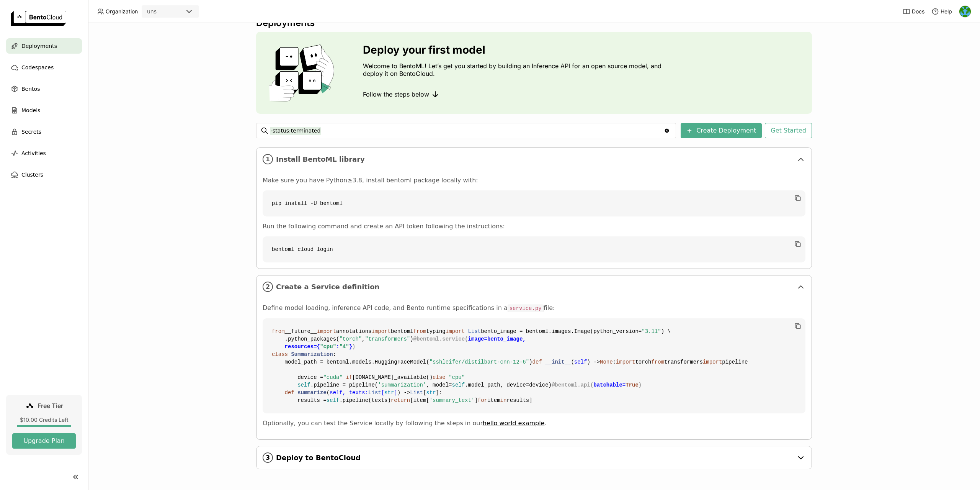 The height and width of the screenshot is (490, 980). Describe the element at coordinates (534, 249) in the screenshot. I see `code: bentoml cloud login` at that location.